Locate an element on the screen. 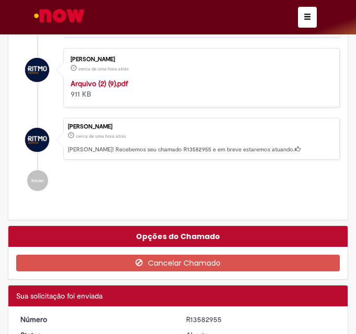 Image resolution: width=356 pixels, height=334 pixels. time: 30/09/2025 16:45:44 is located at coordinates (101, 136).